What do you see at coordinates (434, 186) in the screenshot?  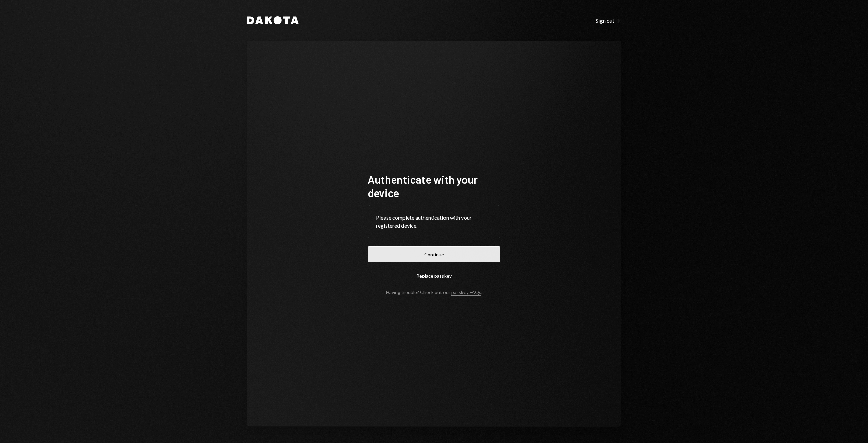 I see `h1: Authenticate with your device` at bounding box center [434, 186].